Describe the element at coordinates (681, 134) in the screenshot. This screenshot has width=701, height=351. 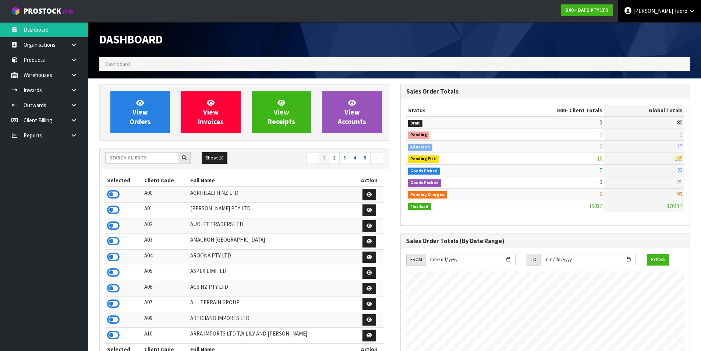
I see `span: 9` at that location.